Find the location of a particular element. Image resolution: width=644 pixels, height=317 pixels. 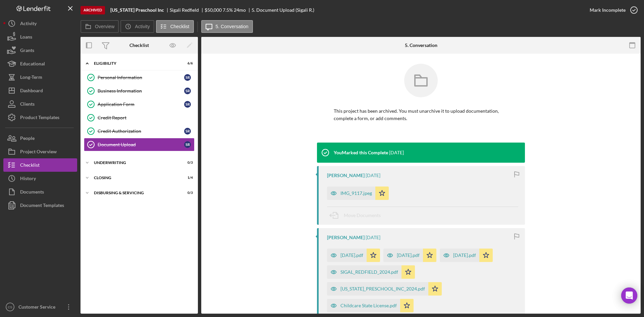

a: Application FormSR is located at coordinates (139, 104).